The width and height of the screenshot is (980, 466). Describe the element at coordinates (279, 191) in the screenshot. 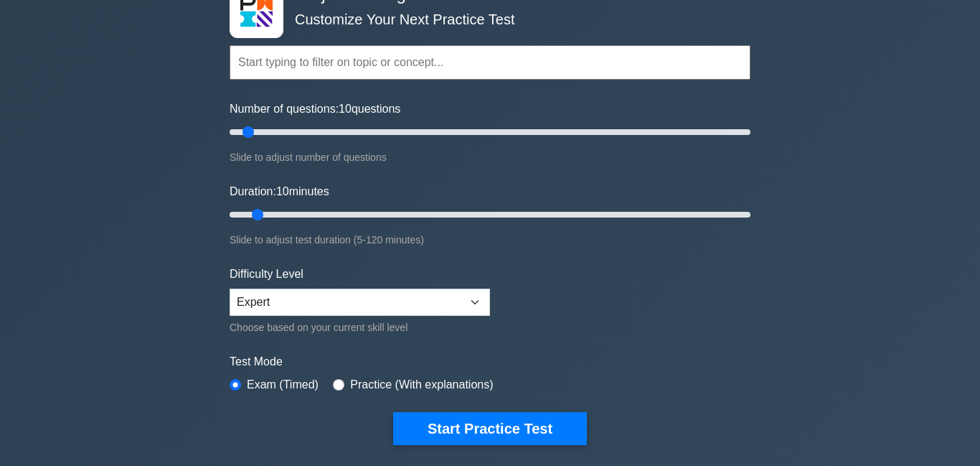

I see `label: Duration: minutes` at that location.